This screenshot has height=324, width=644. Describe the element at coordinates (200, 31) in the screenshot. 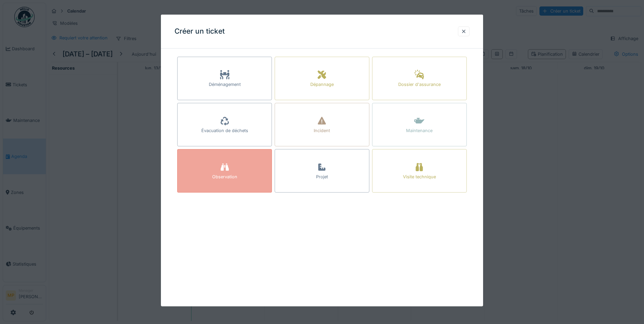

I see `h3: Créer un ticket` at that location.